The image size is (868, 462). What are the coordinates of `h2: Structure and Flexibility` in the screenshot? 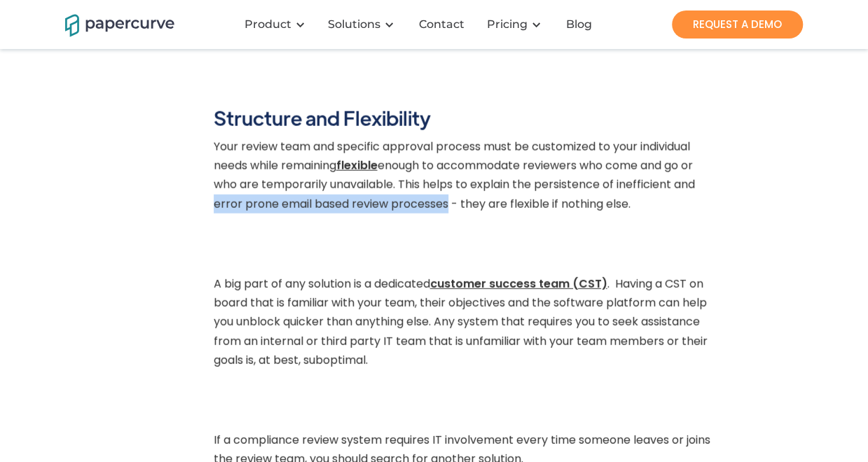 It's located at (322, 118).